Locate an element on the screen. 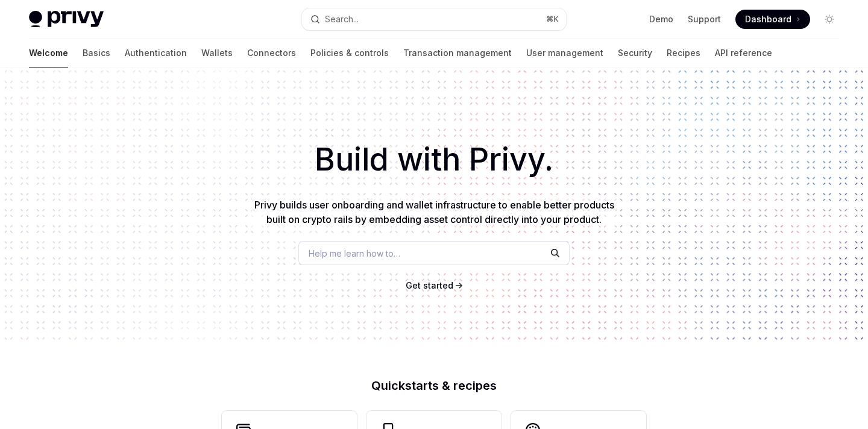  a: Authentication is located at coordinates (156, 53).